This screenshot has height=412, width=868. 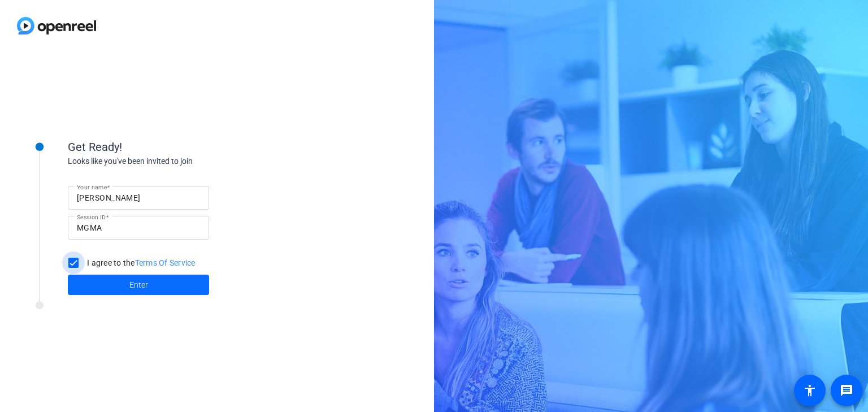 What do you see at coordinates (846, 390) in the screenshot?
I see `mat-icon: message` at bounding box center [846, 390].